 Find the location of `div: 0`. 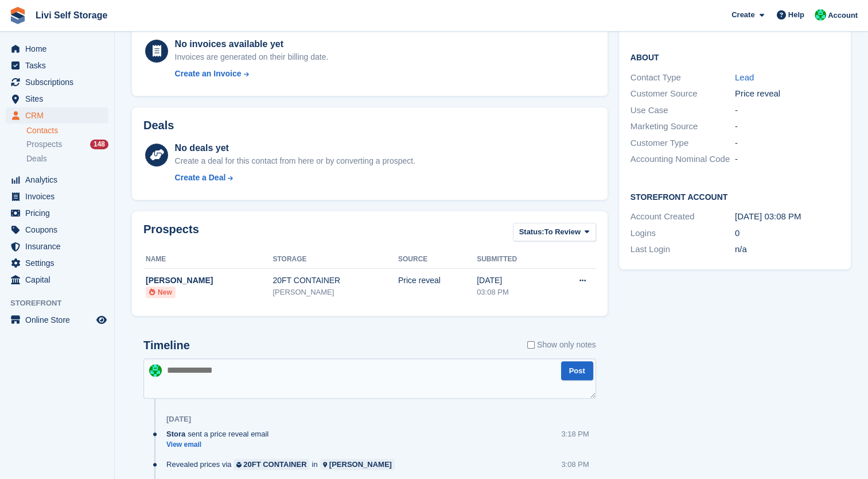

div: 0 is located at coordinates (787, 233).